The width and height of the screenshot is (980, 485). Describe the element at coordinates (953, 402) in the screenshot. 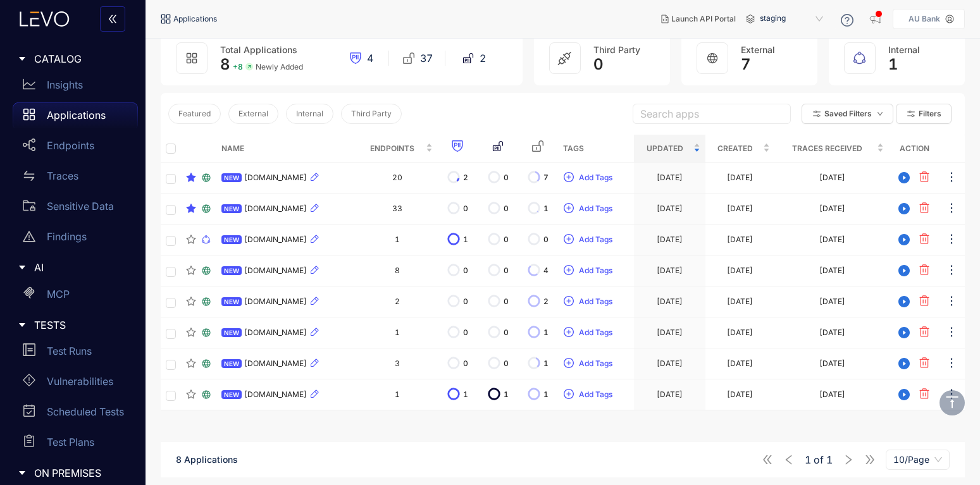

I see `span: vertical-align-top` at that location.